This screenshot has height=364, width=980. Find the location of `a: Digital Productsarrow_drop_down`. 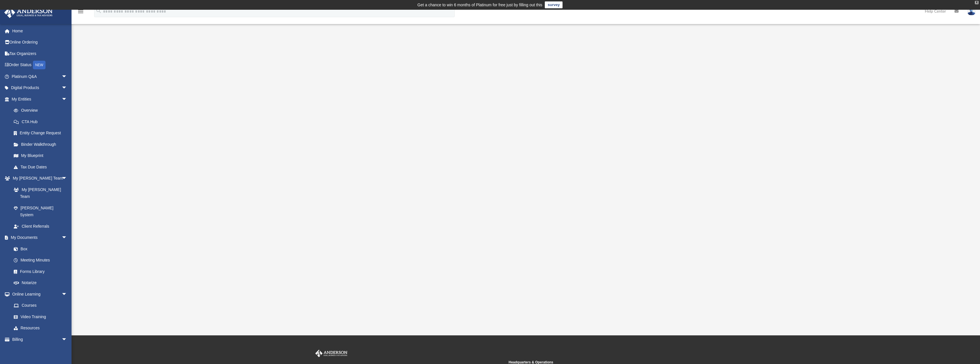

a: Digital Productsarrow_drop_down is located at coordinates (40, 88).